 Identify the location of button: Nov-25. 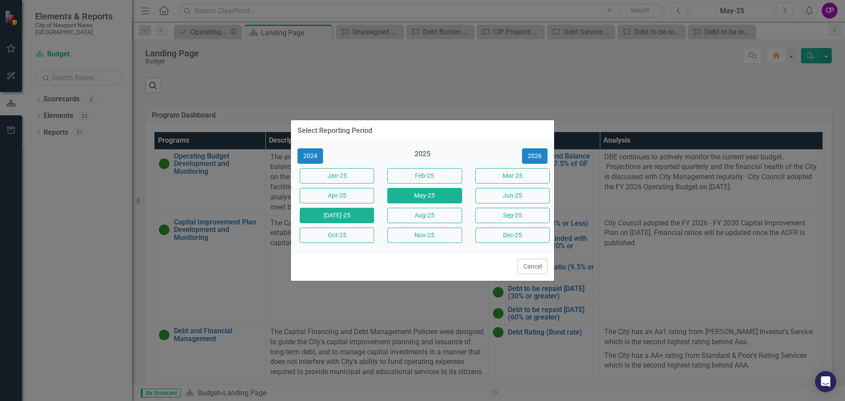
(424, 235).